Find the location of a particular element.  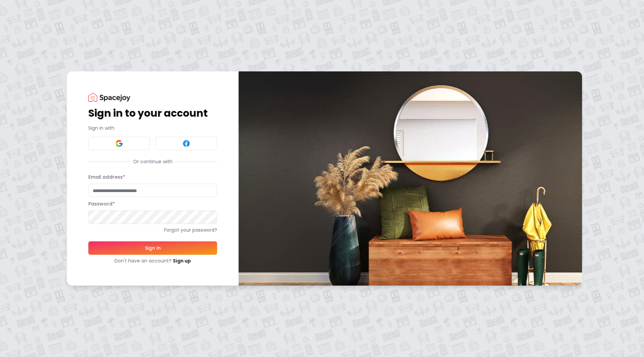

label: Email address is located at coordinates (106, 177).